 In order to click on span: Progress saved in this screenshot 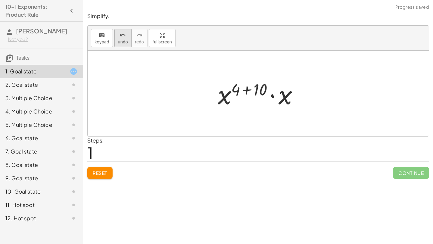, I will do `click(412, 7)`.